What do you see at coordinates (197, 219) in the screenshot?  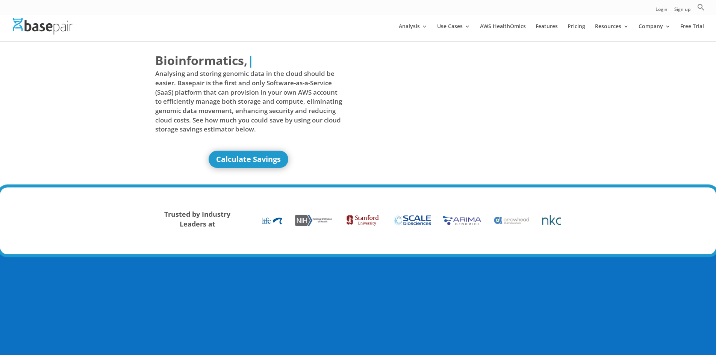 I see `strong: Trusted by Industry Leaders at` at bounding box center [197, 219].